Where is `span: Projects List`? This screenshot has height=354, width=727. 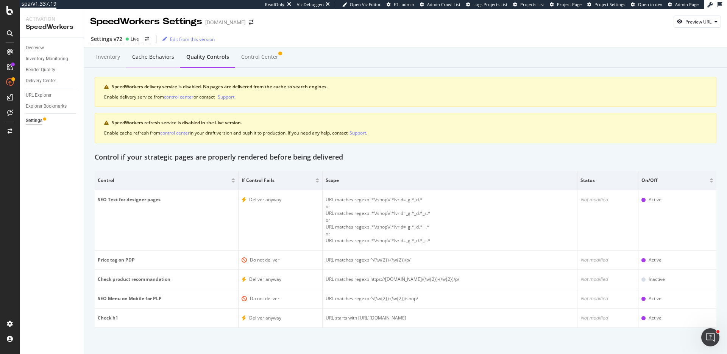 span: Projects List is located at coordinates (532, 4).